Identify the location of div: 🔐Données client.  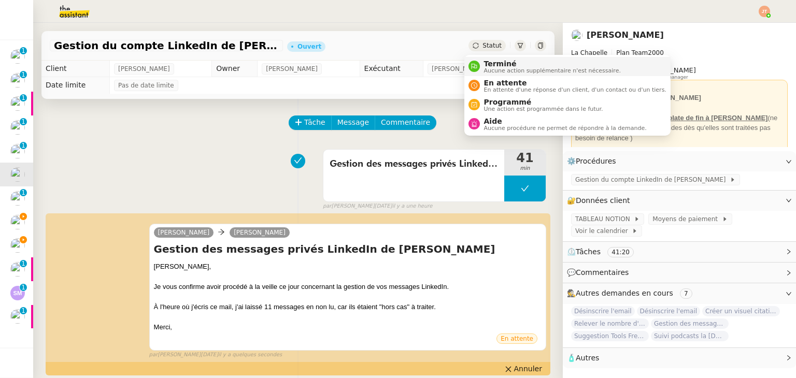
(680, 201).